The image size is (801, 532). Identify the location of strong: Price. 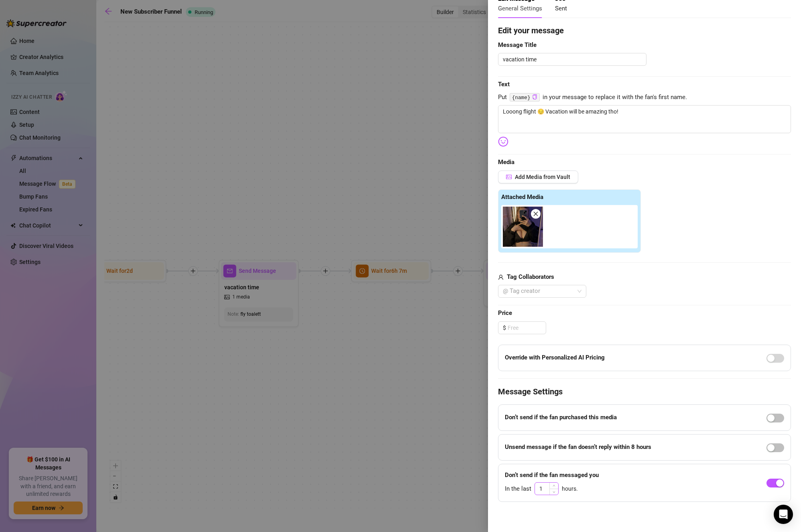
(505, 313).